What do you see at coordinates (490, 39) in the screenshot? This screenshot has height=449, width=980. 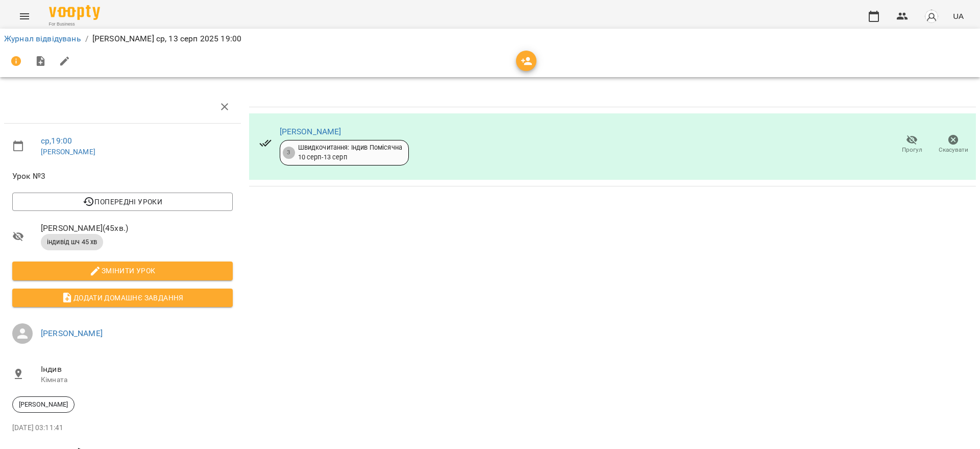 I see `nav: breadcrumb` at bounding box center [490, 39].